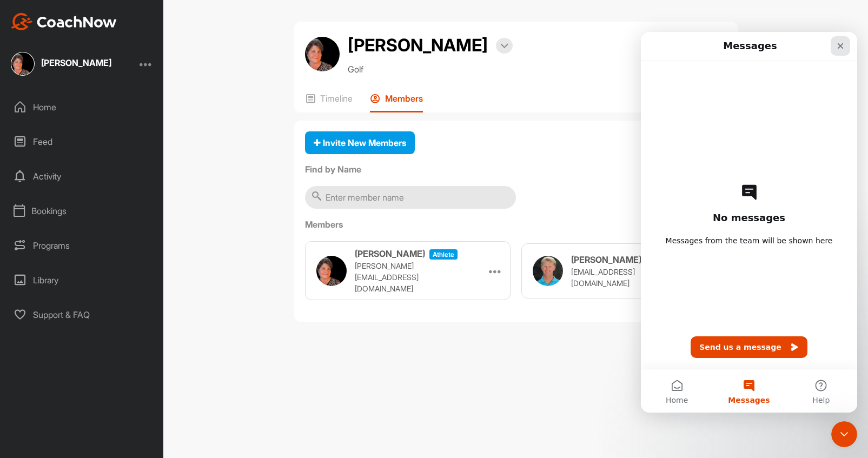  Describe the element at coordinates (82, 245) in the screenshot. I see `div: Programs` at that location.